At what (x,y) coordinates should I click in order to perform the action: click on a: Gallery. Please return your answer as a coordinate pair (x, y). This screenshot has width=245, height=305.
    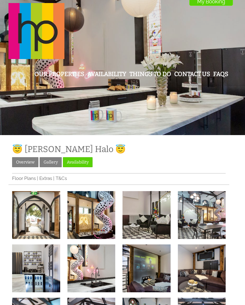
    Looking at the image, I should click on (51, 162).